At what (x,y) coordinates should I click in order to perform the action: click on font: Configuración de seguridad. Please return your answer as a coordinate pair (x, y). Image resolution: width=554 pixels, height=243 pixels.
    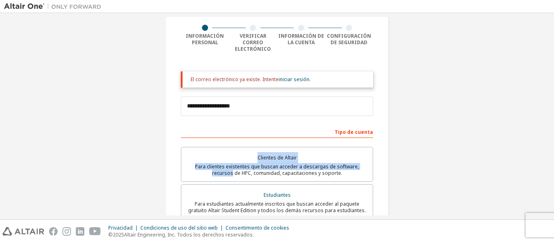
    Looking at the image, I should click on (349, 39).